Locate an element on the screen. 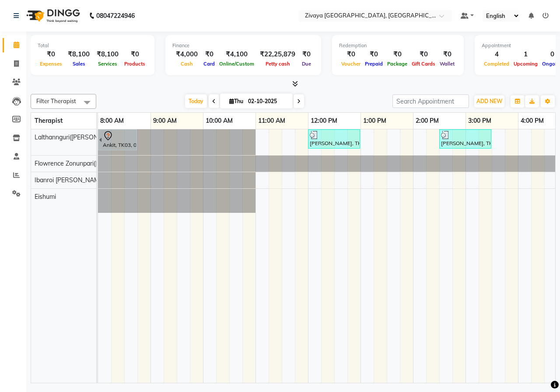  div: 1 is located at coordinates (526, 54).